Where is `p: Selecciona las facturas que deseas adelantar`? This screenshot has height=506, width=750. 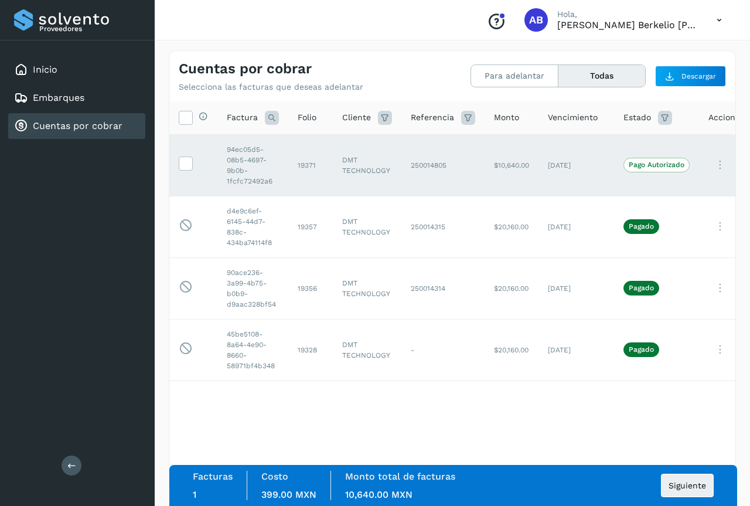 p: Selecciona las facturas que deseas adelantar is located at coordinates (271, 87).